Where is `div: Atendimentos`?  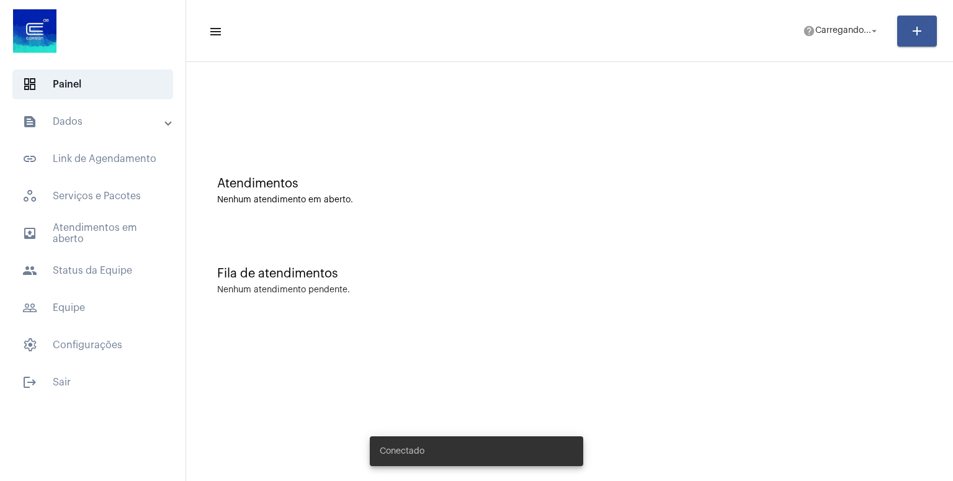
div: Atendimentos is located at coordinates (570, 184).